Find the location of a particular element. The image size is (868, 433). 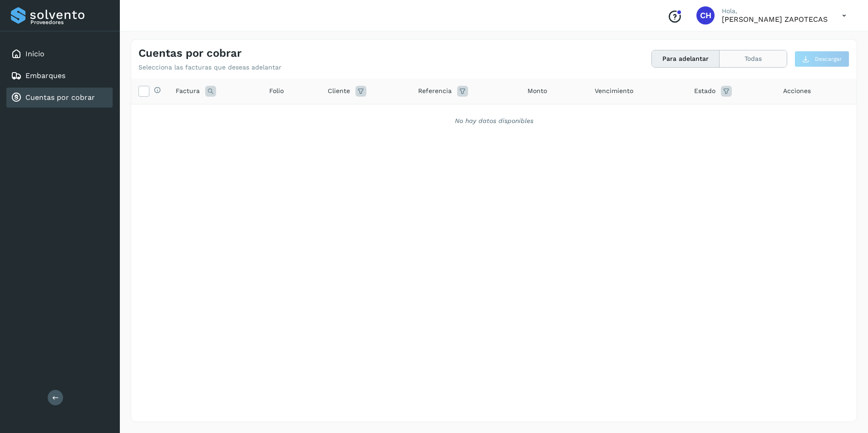

span: Referencia is located at coordinates (435, 91).